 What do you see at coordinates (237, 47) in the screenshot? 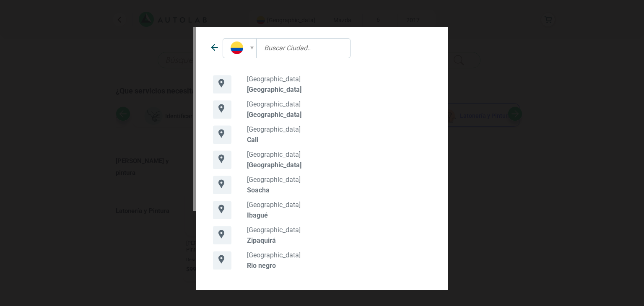
I see `img: Flag of COLOMBIA` at bounding box center [237, 47].